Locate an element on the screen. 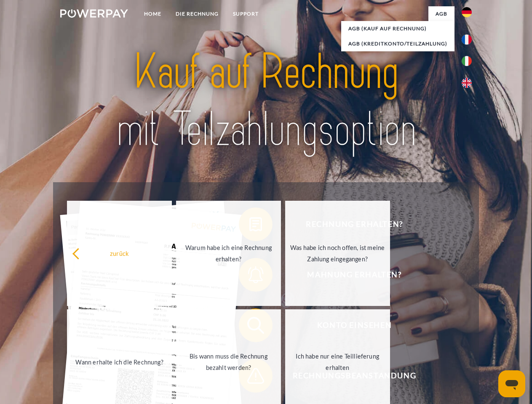 The width and height of the screenshot is (532, 404). a: agb is located at coordinates (441, 14).